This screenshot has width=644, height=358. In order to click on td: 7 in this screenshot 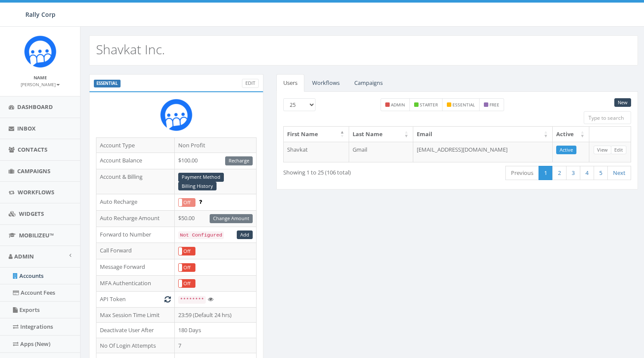, I will do `click(216, 346)`.